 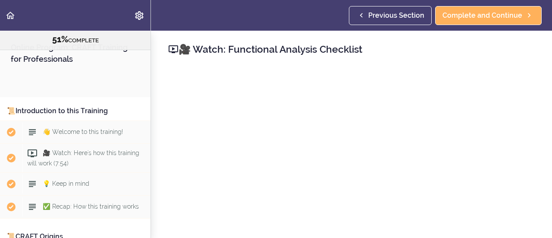 What do you see at coordinates (396, 16) in the screenshot?
I see `span: Previous Section` at bounding box center [396, 16].